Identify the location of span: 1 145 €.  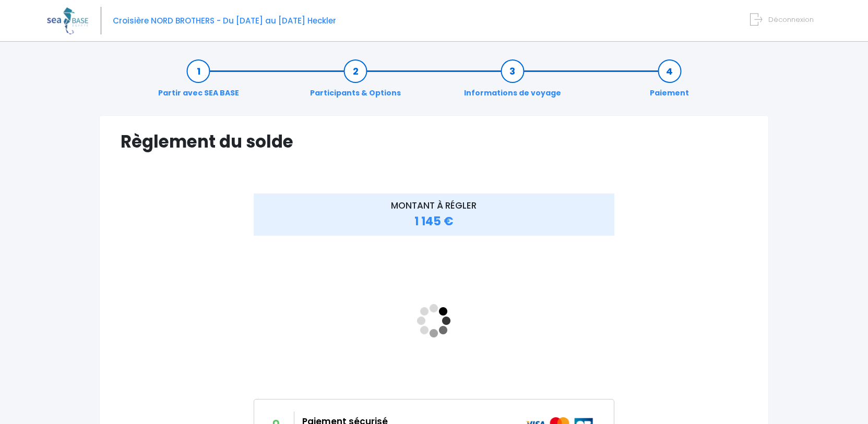
(434, 221).